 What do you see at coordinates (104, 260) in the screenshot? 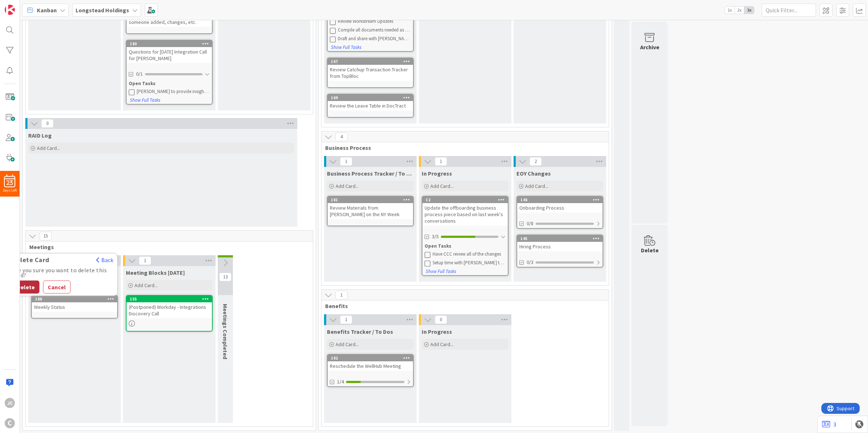
I see `button: Back` at bounding box center [104, 260].